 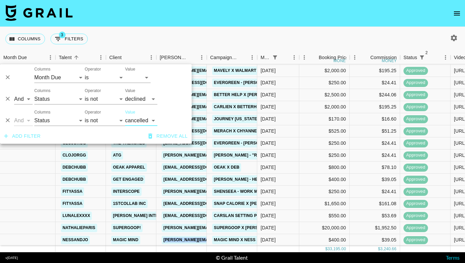 What do you see at coordinates (375, 95) in the screenshot?
I see `div: $244.06` at bounding box center [375, 95].